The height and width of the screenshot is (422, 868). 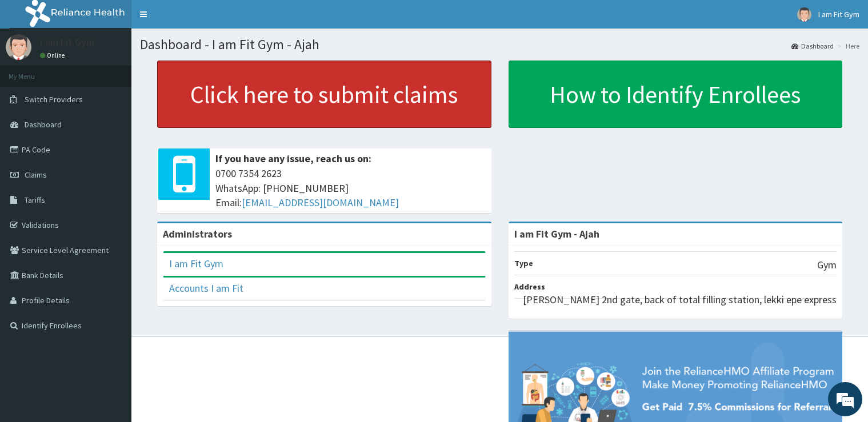 I want to click on a: Accounts I am Fit, so click(x=206, y=288).